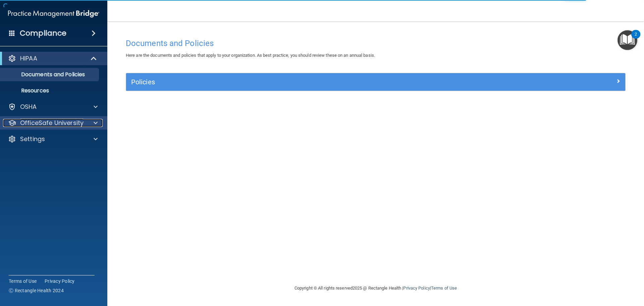 This screenshot has width=644, height=306. I want to click on p: Documents and Policies, so click(50, 74).